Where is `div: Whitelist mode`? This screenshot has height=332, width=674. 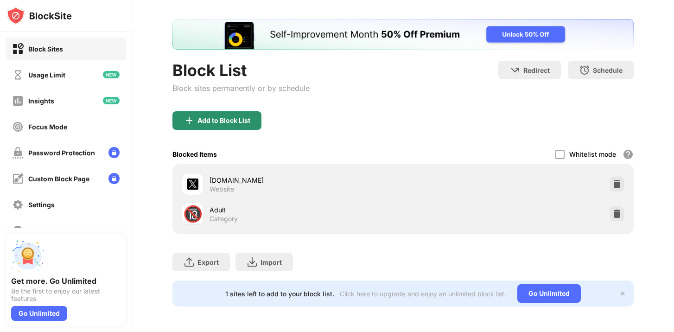
div: Whitelist mode is located at coordinates (592, 154).